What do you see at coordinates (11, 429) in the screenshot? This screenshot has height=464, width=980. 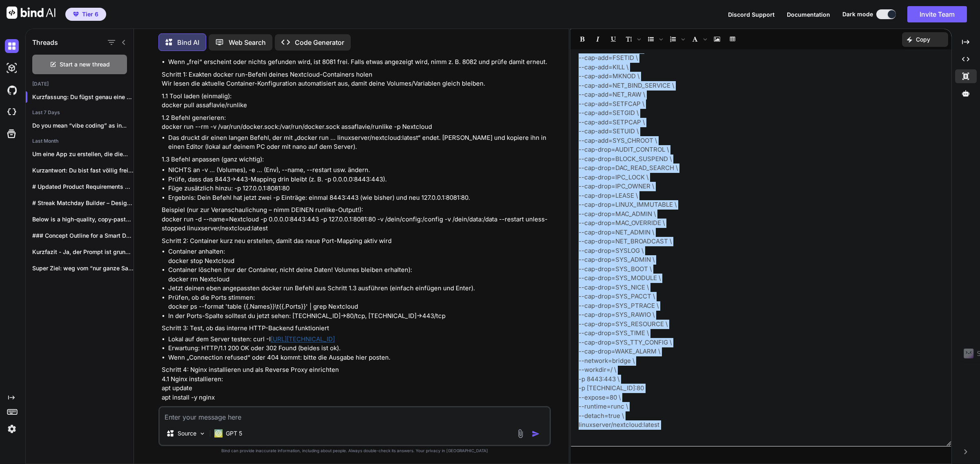 I see `img: settings` at bounding box center [11, 429].